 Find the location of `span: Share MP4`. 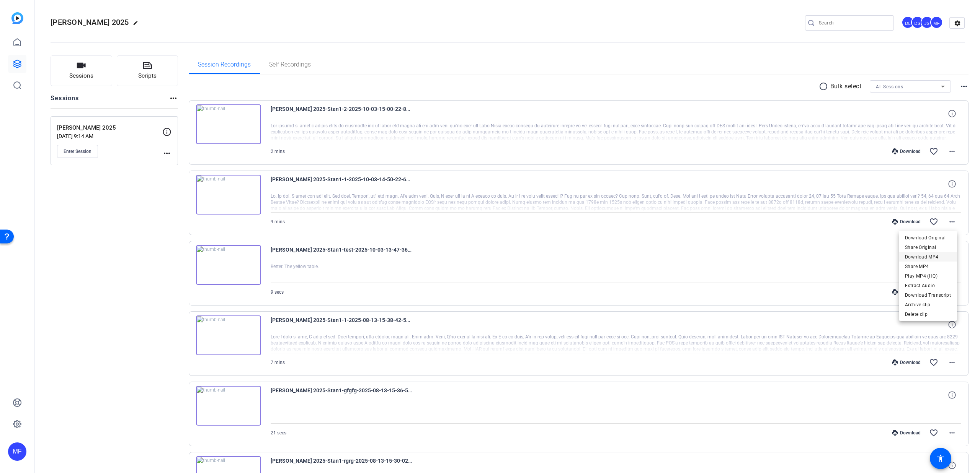

span: Share MP4 is located at coordinates (928, 266).